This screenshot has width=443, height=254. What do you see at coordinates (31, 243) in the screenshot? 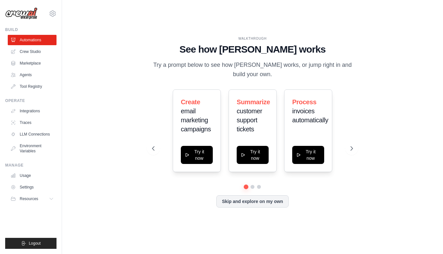
I see `button: Logout` at bounding box center [31, 243].